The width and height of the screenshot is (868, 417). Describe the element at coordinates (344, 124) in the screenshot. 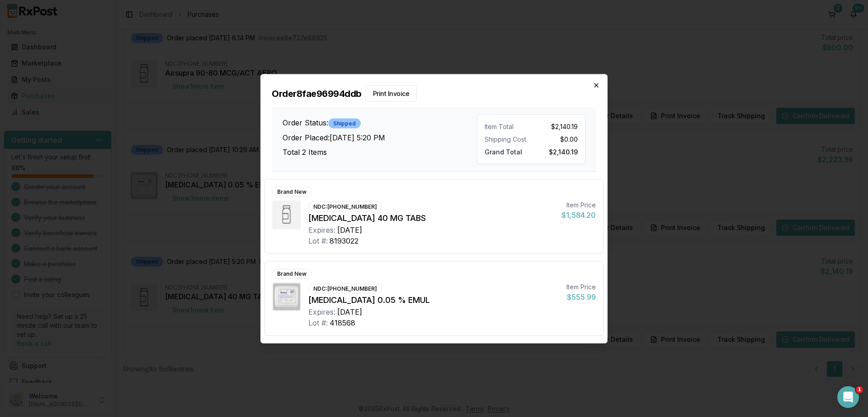

I see `div: Shipped` at that location.